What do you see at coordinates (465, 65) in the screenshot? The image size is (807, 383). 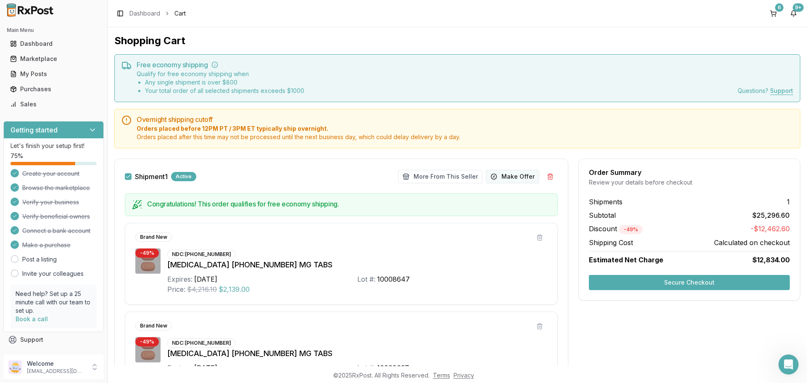 I see `h5: Free economy shipping` at bounding box center [465, 65].